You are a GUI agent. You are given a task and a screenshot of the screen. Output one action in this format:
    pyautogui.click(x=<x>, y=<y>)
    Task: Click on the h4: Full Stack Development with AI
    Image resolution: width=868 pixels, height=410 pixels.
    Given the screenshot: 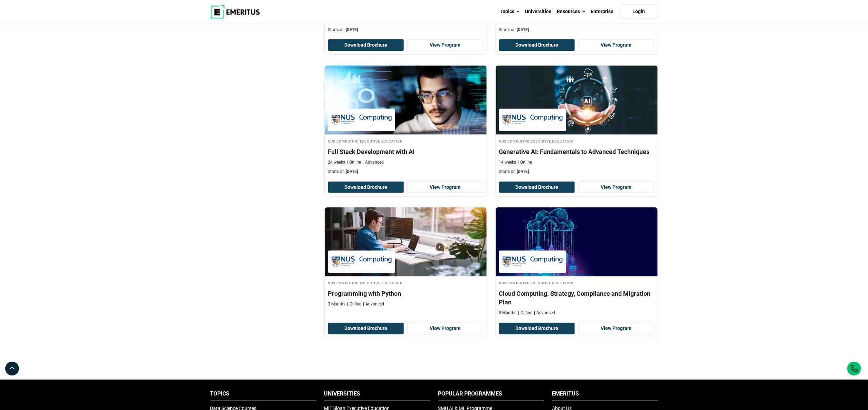 What is the action you would take?
    pyautogui.click(x=406, y=152)
    